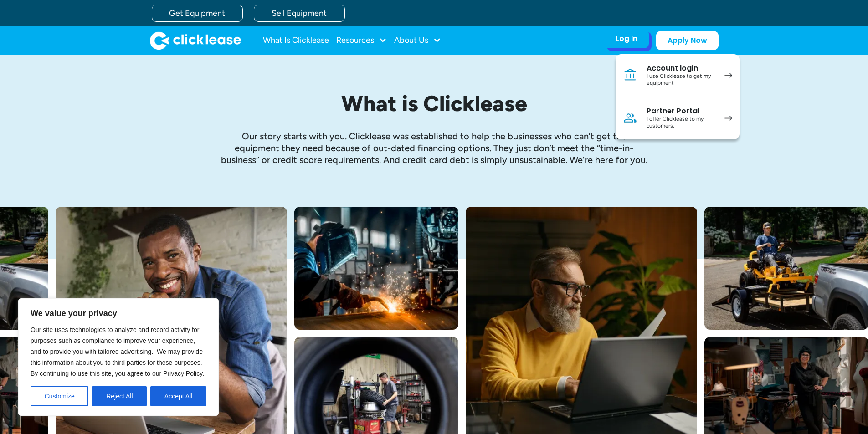 The height and width of the screenshot is (434, 868). I want to click on a: Account loginI use Clicklease to get my equipment, so click(678, 75).